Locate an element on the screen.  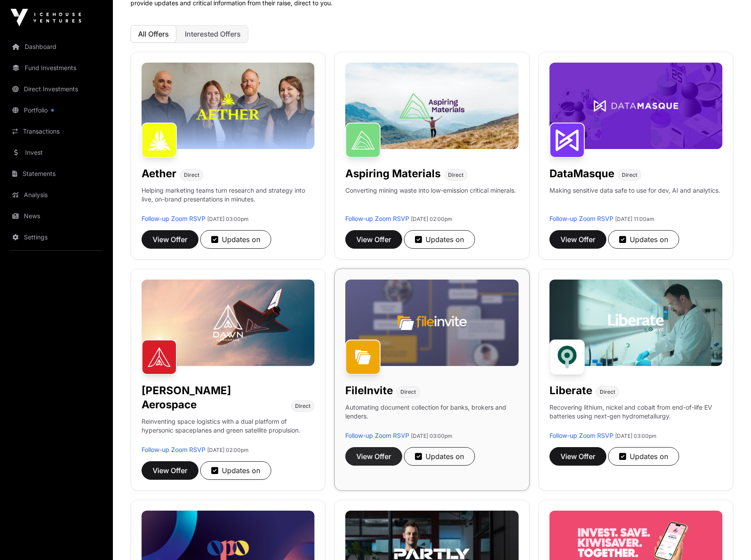
a: Fund Investments is located at coordinates (56, 68).